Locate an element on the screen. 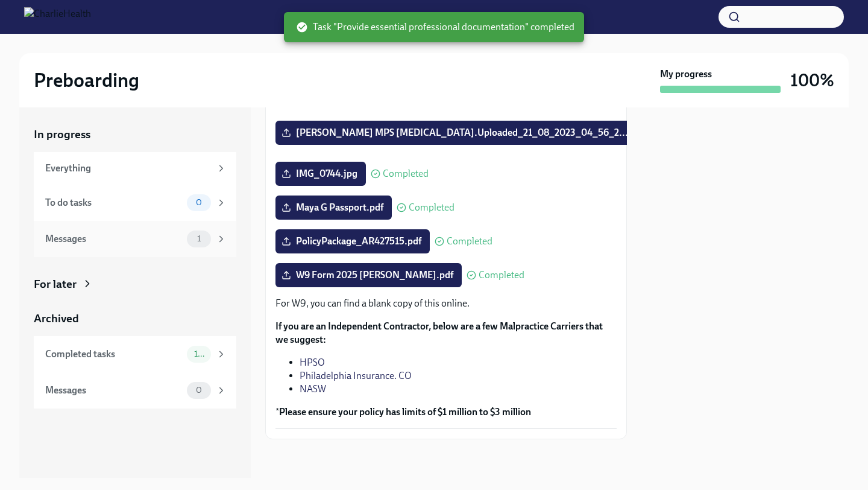 The height and width of the screenshot is (490, 868). div: In progress is located at coordinates (135, 135).